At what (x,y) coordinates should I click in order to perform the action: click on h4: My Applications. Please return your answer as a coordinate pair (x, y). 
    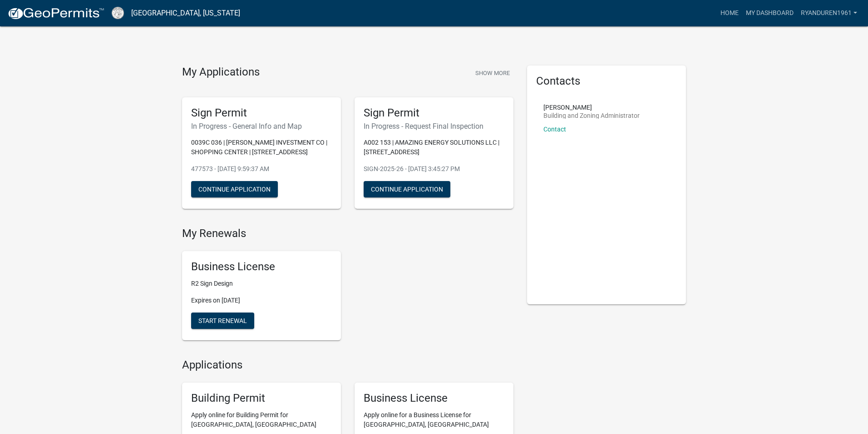
    Looking at the image, I should click on (221, 72).